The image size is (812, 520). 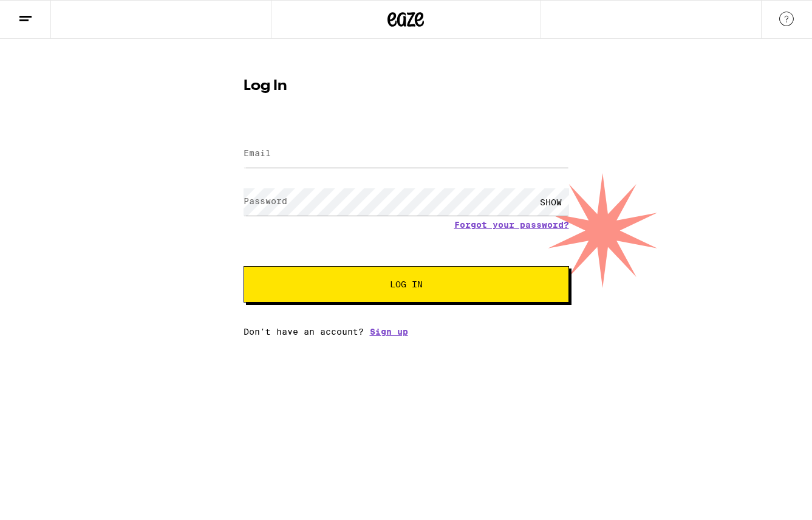 I want to click on button: Log In, so click(x=406, y=284).